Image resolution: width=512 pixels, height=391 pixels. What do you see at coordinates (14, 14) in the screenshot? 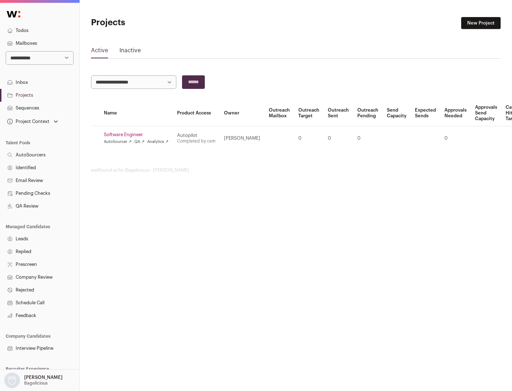
I see `img: Wellfound` at bounding box center [14, 14].